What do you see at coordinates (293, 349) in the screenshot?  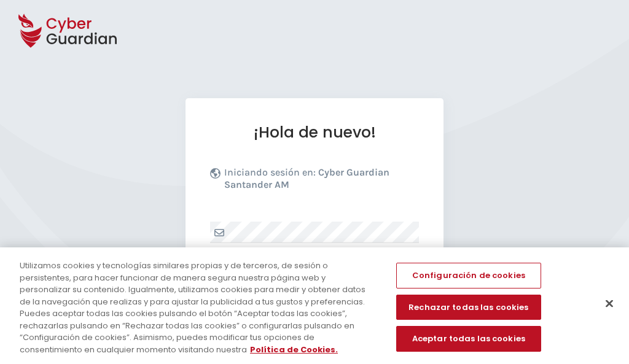 I see `a: Más información sobre su privacidad, se abre en una nueva pestaña` at bounding box center [293, 349].